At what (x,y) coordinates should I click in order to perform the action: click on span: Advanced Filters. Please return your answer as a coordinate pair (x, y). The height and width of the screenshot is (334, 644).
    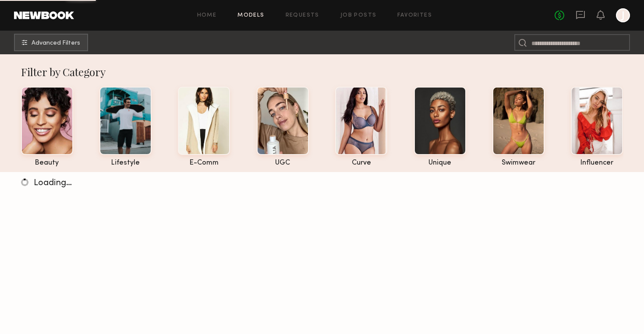
    Looking at the image, I should click on (56, 43).